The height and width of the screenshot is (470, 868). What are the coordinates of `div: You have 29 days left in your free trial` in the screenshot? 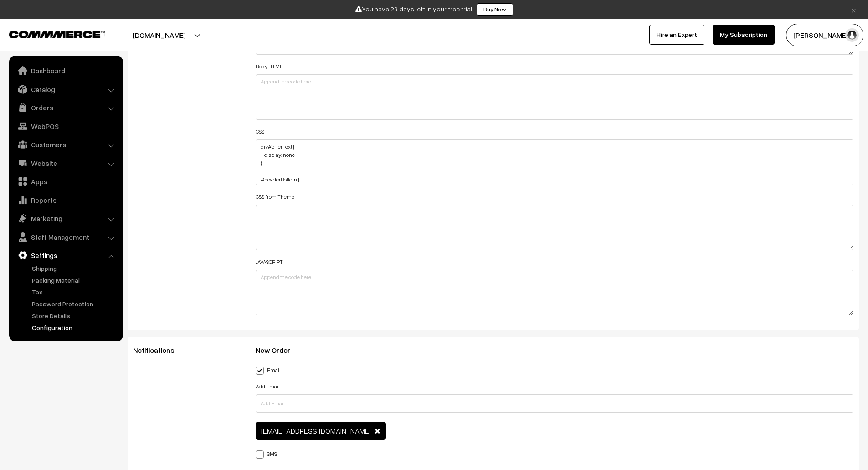 It's located at (434, 10).